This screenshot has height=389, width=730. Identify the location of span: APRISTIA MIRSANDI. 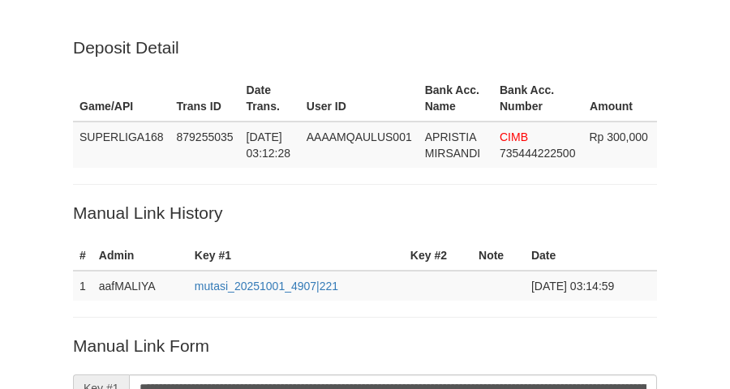
(453, 145).